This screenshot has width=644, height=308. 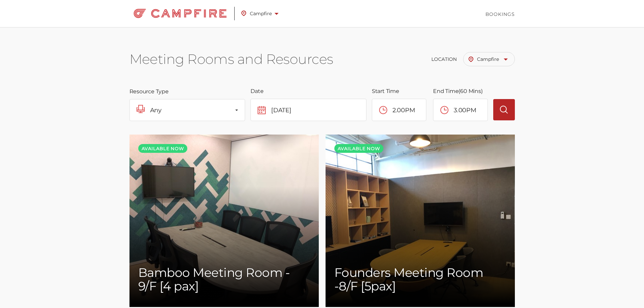 I want to click on h1: Meeting Rooms and Resources, so click(x=231, y=59).